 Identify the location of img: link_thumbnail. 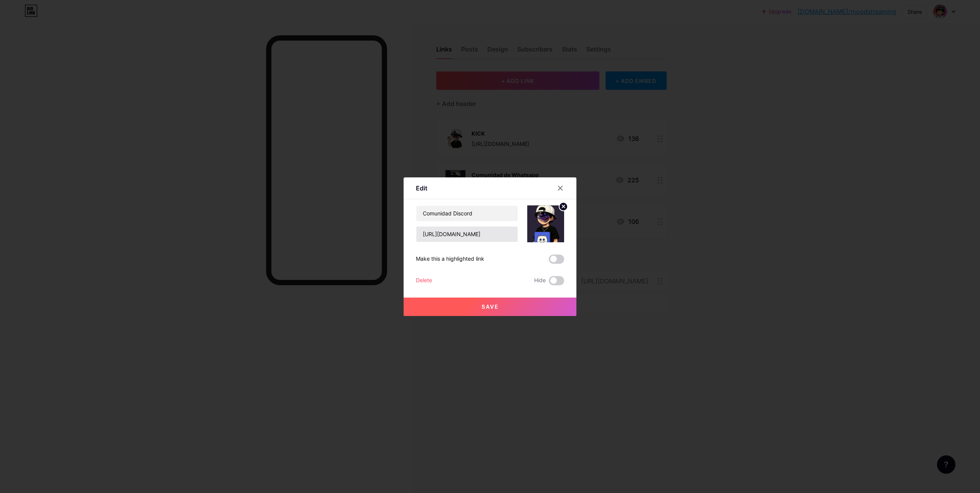
(546, 224).